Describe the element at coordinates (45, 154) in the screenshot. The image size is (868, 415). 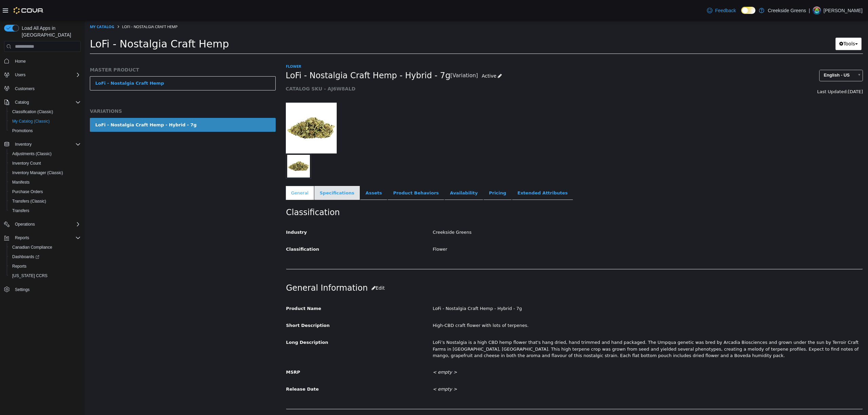
I see `button: Adjustments (Classic)` at that location.